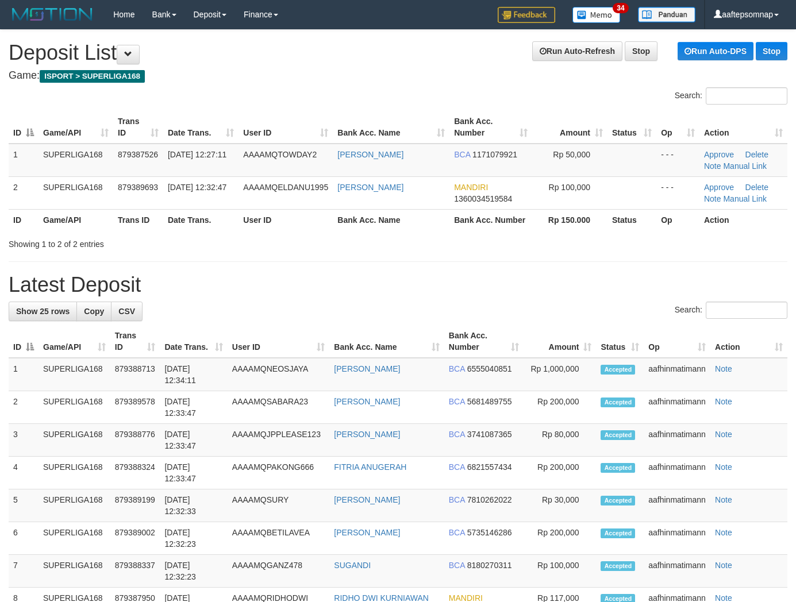  Describe the element at coordinates (677, 341) in the screenshot. I see `th: Op: activate to sort column ascending` at that location.